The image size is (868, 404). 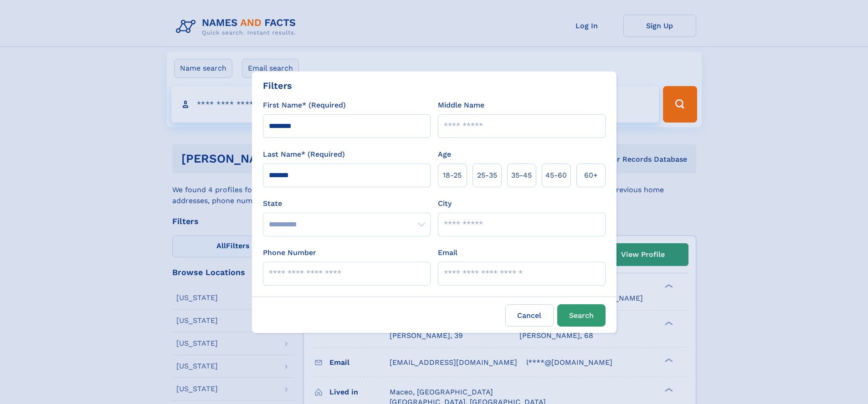 What do you see at coordinates (445, 204) in the screenshot?
I see `label: City` at bounding box center [445, 204].